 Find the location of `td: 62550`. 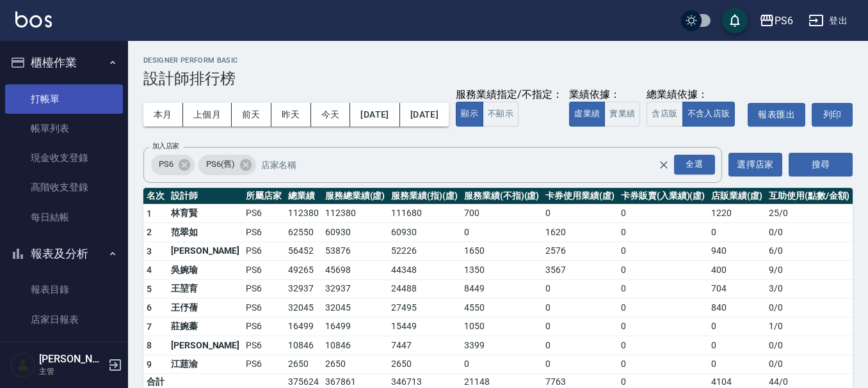

td: 62550 is located at coordinates (304, 233).